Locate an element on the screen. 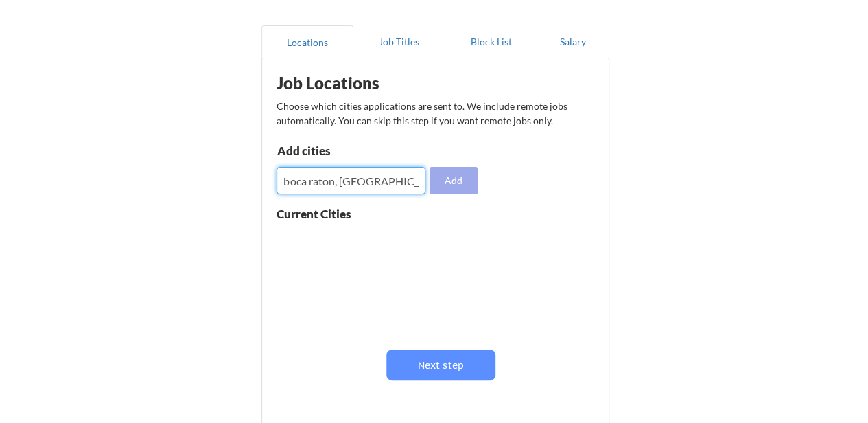  button: Salary is located at coordinates (573, 42).